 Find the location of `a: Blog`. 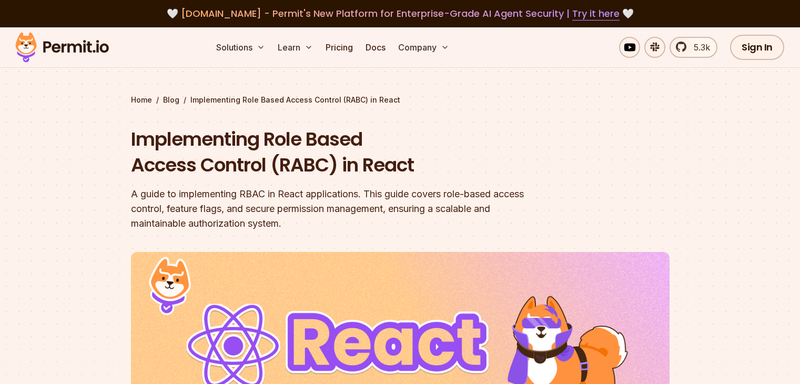

a: Blog is located at coordinates (171, 100).